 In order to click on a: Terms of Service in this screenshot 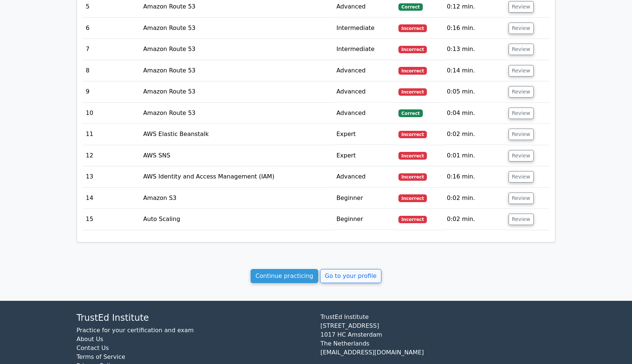, I will do `click(101, 357)`.